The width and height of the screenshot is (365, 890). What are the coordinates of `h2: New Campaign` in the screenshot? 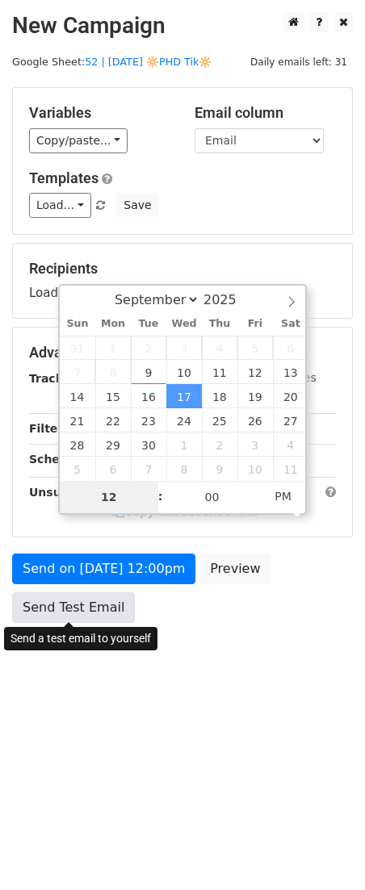 It's located at (182, 26).